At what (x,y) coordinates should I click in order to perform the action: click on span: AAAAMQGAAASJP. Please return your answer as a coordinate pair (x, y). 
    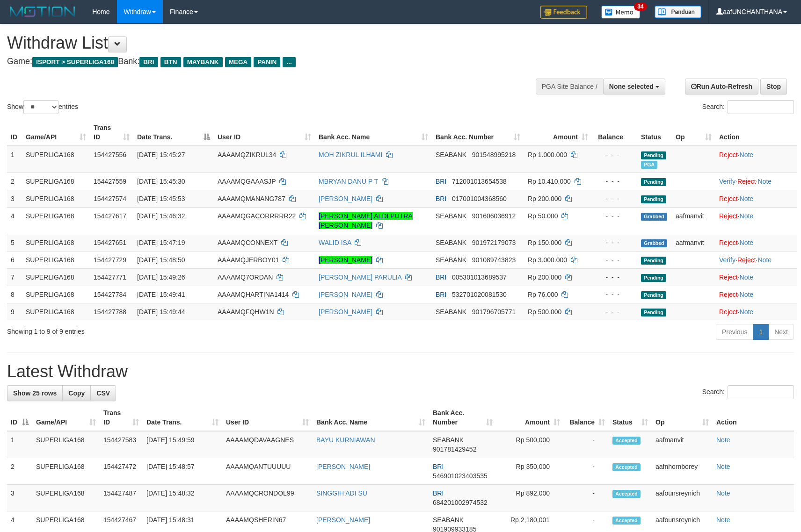
    Looking at the image, I should click on (246, 181).